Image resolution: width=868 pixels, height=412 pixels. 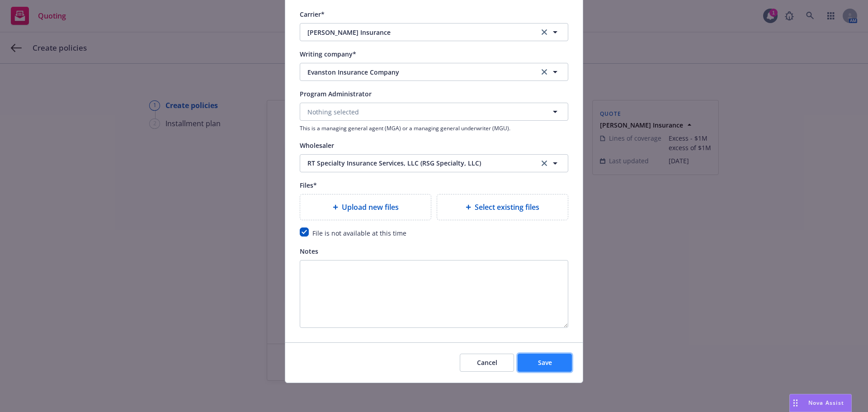 What do you see at coordinates (434, 111) in the screenshot?
I see `button: Nothing selected` at bounding box center [434, 111].